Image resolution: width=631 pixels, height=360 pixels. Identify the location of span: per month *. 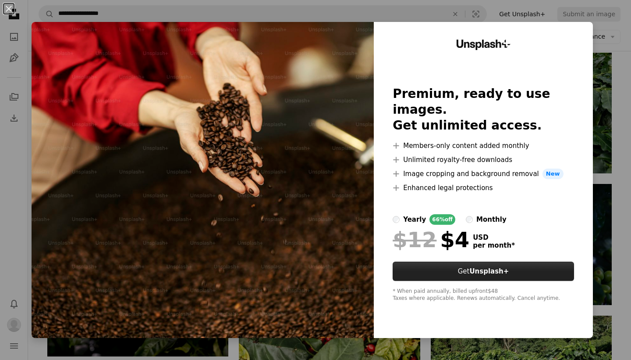
(494, 245).